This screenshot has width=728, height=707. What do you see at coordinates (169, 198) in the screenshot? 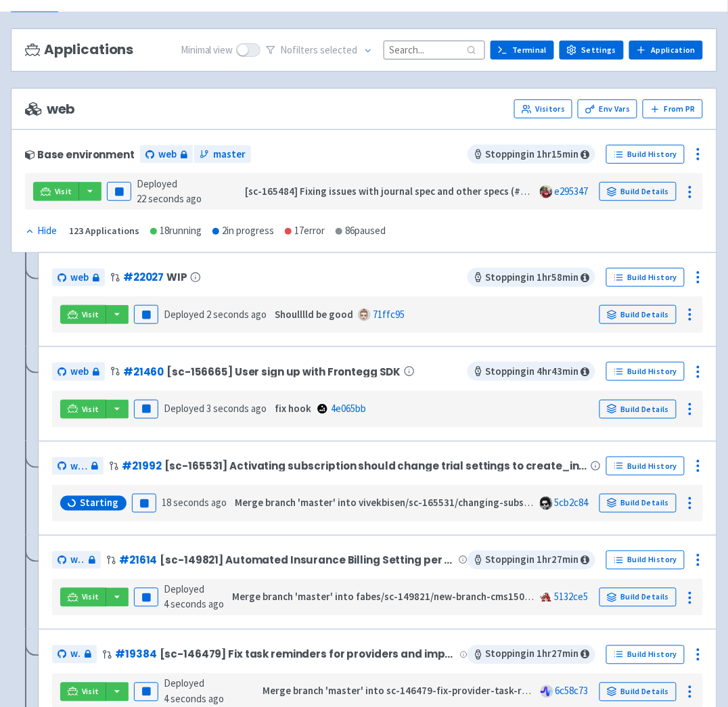
I see `time: 22 seconds ago` at bounding box center [169, 198].